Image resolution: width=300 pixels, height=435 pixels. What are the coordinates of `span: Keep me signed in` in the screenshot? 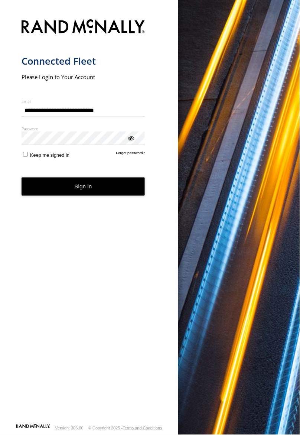 It's located at (50, 155).